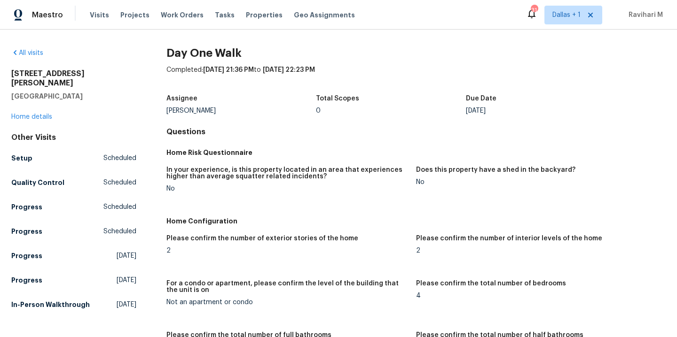 Image resolution: width=677 pixels, height=337 pixels. Describe the element at coordinates (416, 153) in the screenshot. I see `h5: Home Risk Questionnaire` at that location.